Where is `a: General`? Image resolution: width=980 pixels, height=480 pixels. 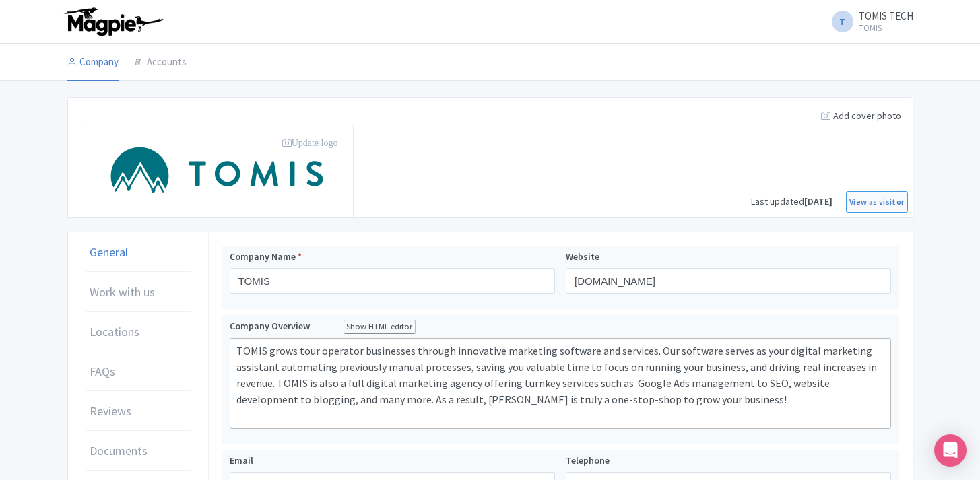
a: General is located at coordinates (138, 253).